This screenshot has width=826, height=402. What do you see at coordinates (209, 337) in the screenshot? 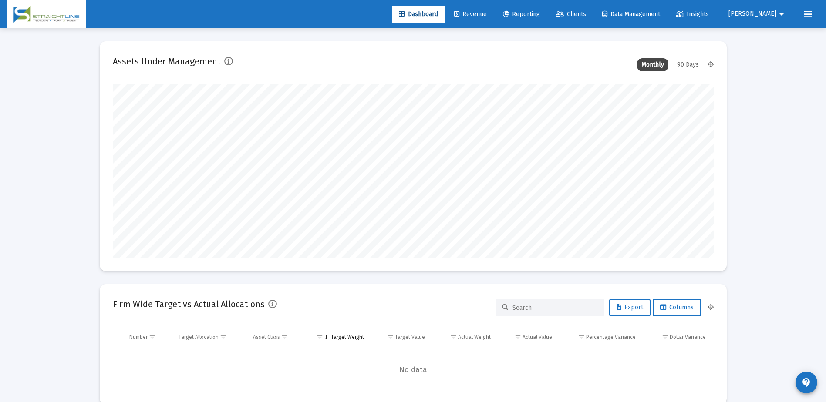
I see `td: Column Target Allocation` at bounding box center [209, 337].